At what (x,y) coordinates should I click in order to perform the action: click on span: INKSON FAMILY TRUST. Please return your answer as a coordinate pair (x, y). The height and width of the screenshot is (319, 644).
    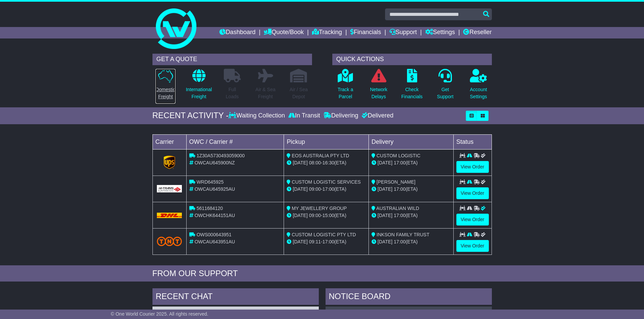
    Looking at the image, I should click on (403, 234).